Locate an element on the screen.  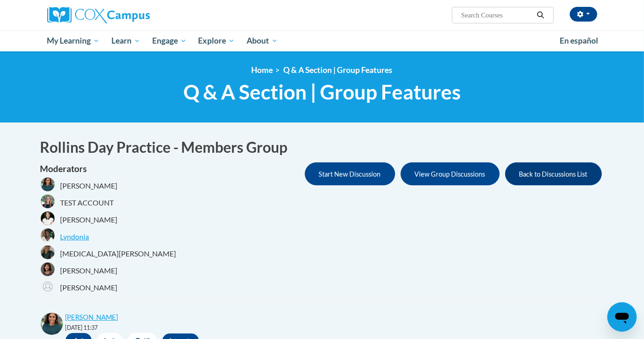
a: Cox Campus is located at coordinates (99, 15).